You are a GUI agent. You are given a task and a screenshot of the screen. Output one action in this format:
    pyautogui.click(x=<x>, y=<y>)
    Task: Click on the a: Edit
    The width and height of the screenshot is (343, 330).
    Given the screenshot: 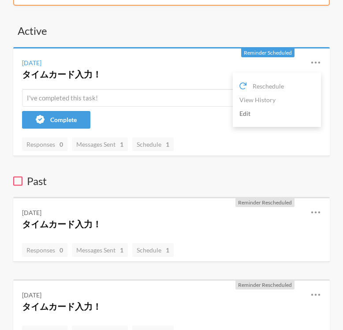 What is the action you would take?
    pyautogui.click(x=277, y=113)
    